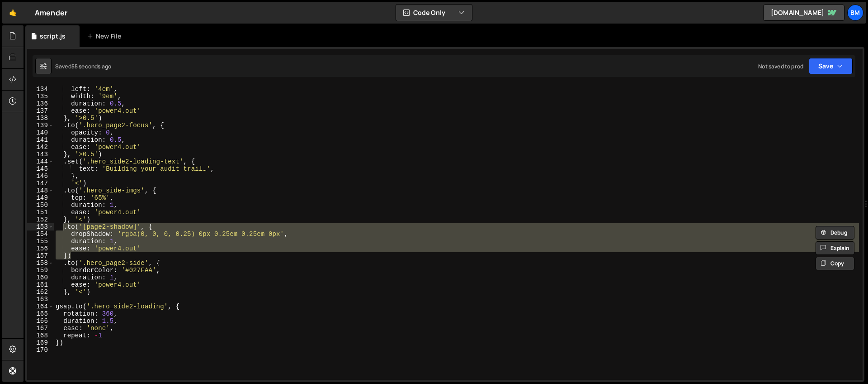 Image resolution: width=868 pixels, height=384 pixels. Describe the element at coordinates (41, 162) in the screenshot. I see `div: 144` at that location.